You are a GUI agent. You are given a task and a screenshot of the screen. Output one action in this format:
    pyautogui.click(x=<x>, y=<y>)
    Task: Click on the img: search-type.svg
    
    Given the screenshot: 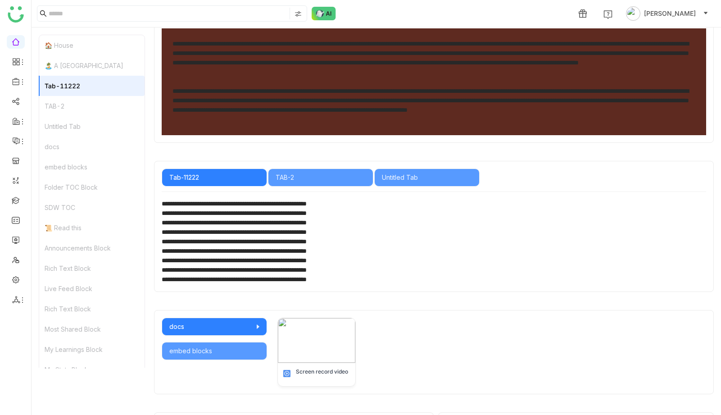 What is the action you would take?
    pyautogui.click(x=298, y=14)
    